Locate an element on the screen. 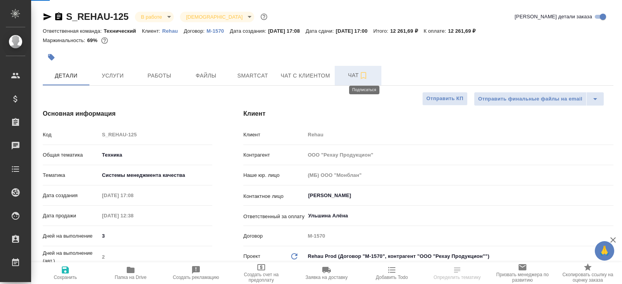 This screenshot has height=284, width=622. p: Маржинальность: is located at coordinates (65, 40).